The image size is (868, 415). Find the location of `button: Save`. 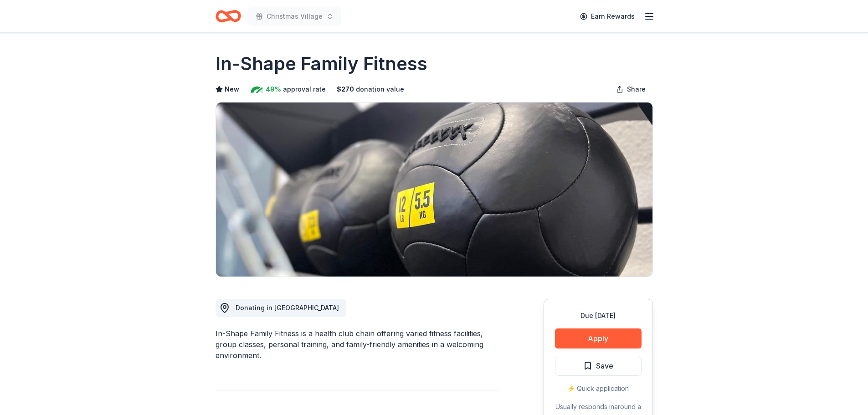

button: Save is located at coordinates (598, 366).